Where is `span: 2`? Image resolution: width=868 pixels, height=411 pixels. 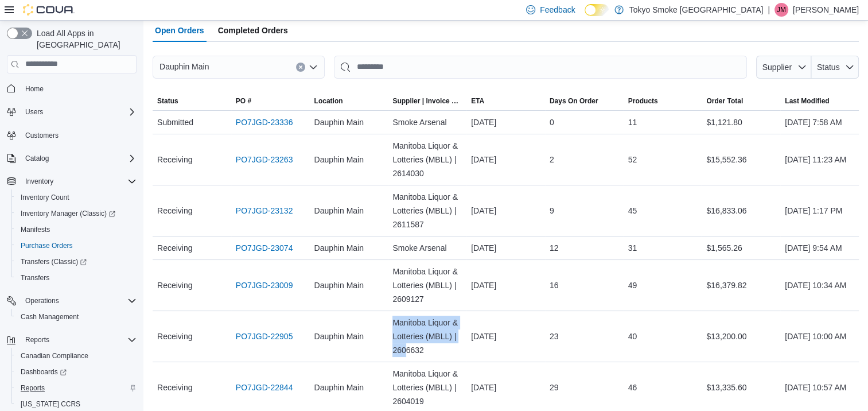 span: 2 is located at coordinates (552, 160).